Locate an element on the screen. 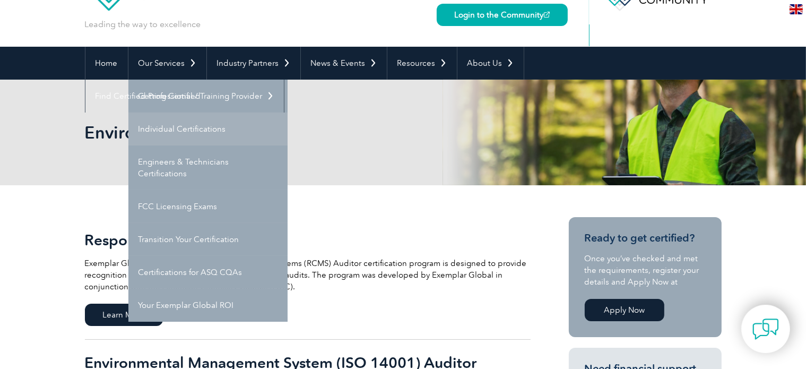  a: Find Certified Professional / Training Provider is located at coordinates (185, 96).